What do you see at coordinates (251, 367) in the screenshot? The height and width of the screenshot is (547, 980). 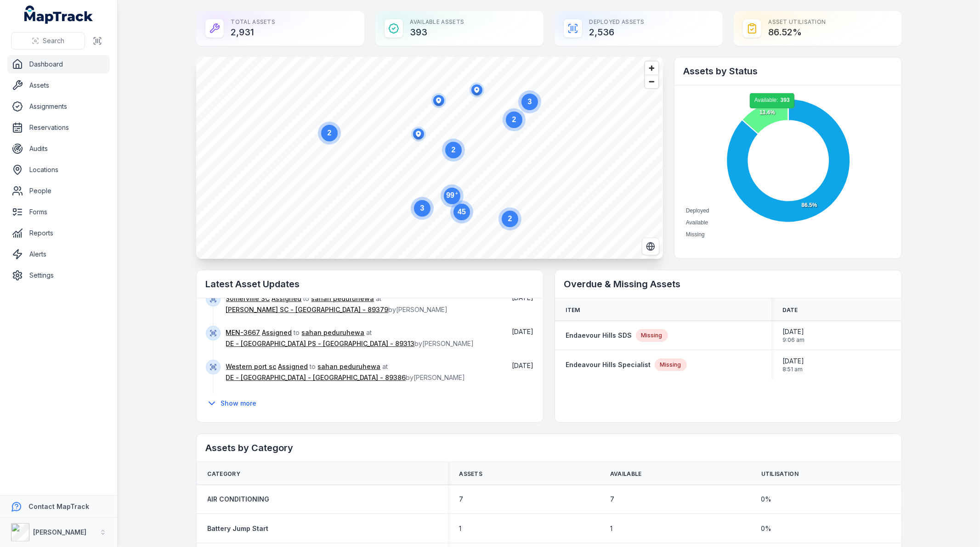 I see `a: Western port sc` at bounding box center [251, 367].